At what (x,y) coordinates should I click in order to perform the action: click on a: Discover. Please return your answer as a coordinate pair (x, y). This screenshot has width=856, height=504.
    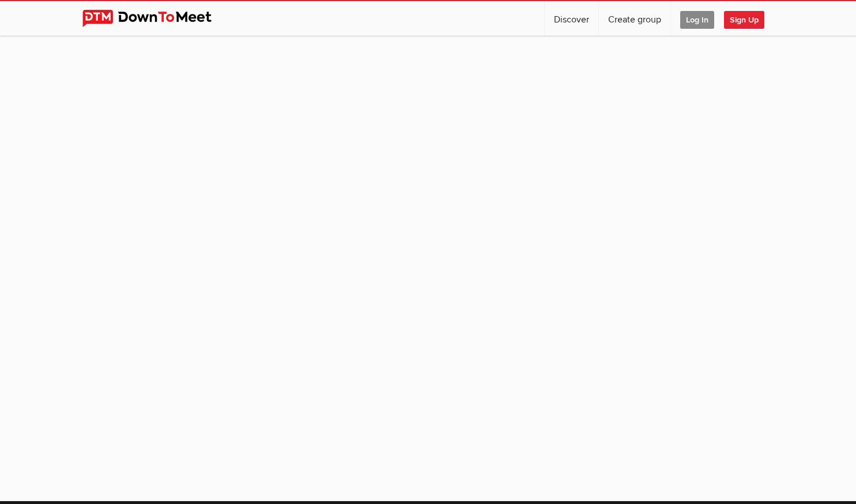
    Looking at the image, I should click on (571, 19).